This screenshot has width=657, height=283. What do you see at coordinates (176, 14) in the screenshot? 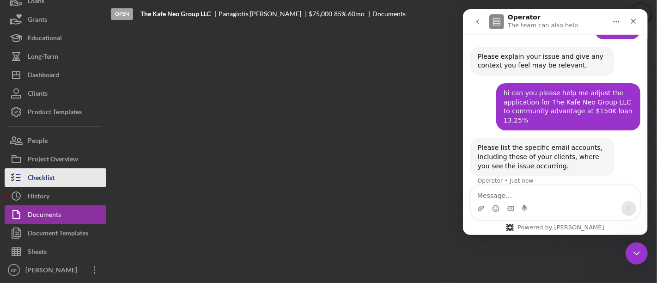
I see `b: The Kafe Neo Group LLC` at bounding box center [176, 14].